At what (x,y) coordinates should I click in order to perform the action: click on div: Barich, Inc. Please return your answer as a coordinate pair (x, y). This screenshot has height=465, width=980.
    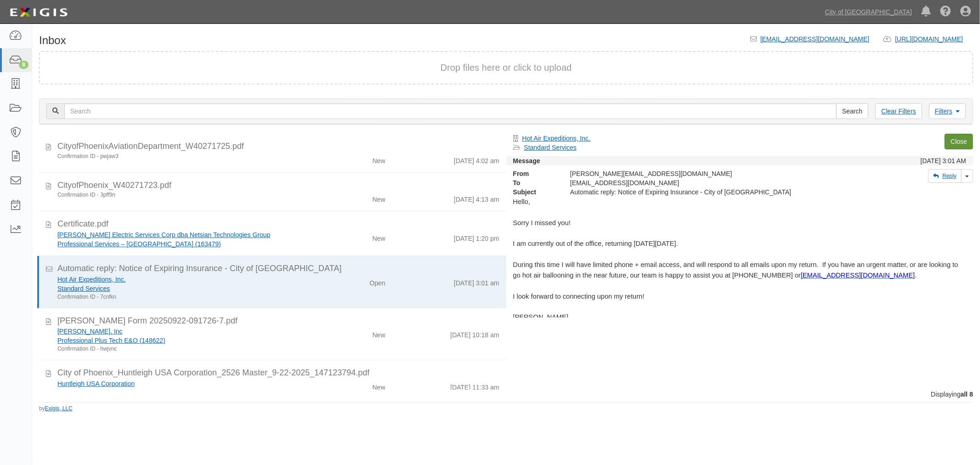
    Looking at the image, I should click on (183, 331).